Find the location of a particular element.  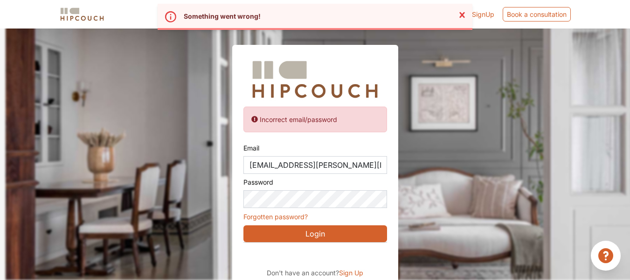

div: Incorrect email/password is located at coordinates (315, 119).